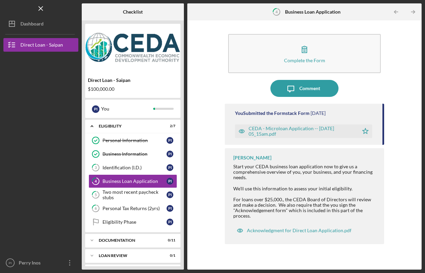  Describe the element at coordinates (133, 181) in the screenshot. I see `a: 4Business Loan ApplicationPI` at that location.